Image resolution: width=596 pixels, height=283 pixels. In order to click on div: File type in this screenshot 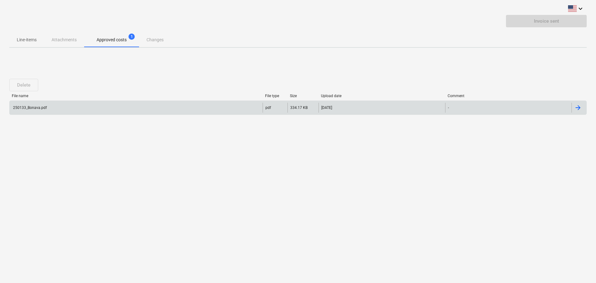, I will do `click(275, 96)`.